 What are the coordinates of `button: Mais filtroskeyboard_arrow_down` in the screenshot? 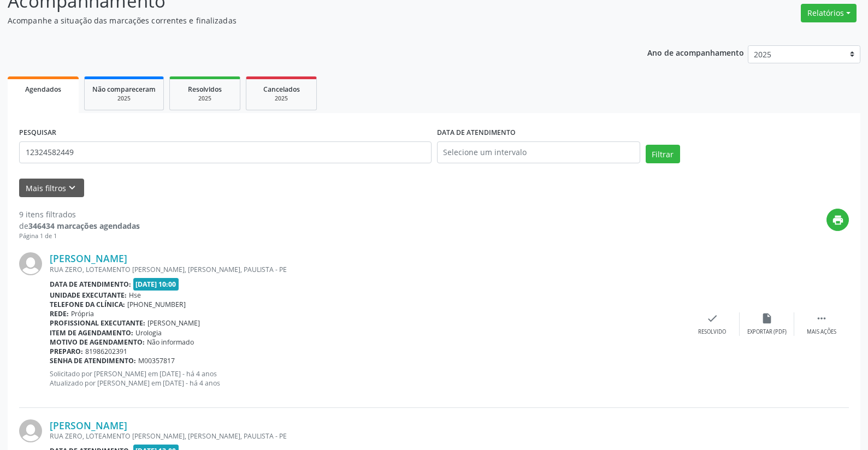 It's located at (52, 188).